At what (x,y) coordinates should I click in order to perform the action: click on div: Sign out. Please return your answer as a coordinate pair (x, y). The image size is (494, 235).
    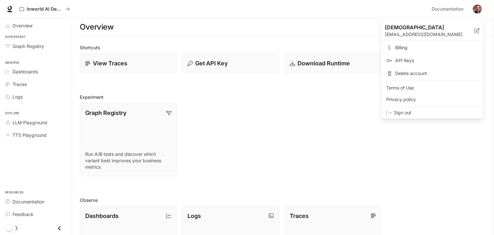
    Looking at the image, I should click on (433, 113).